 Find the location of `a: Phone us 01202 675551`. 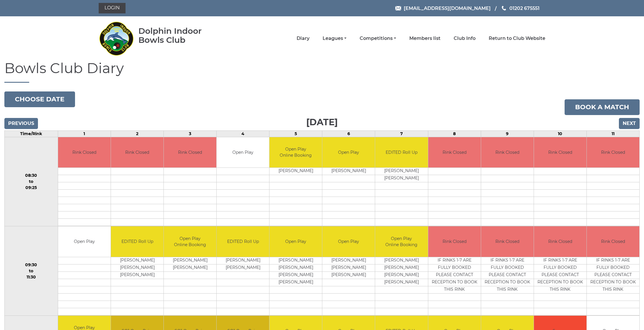

a: Phone us 01202 675551 is located at coordinates (520, 8).